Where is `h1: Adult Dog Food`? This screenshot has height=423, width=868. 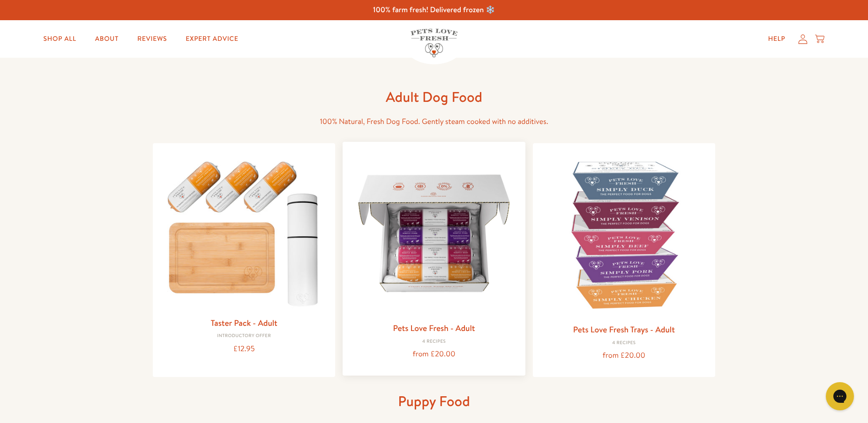
h1: Adult Dog Food is located at coordinates (434, 97).